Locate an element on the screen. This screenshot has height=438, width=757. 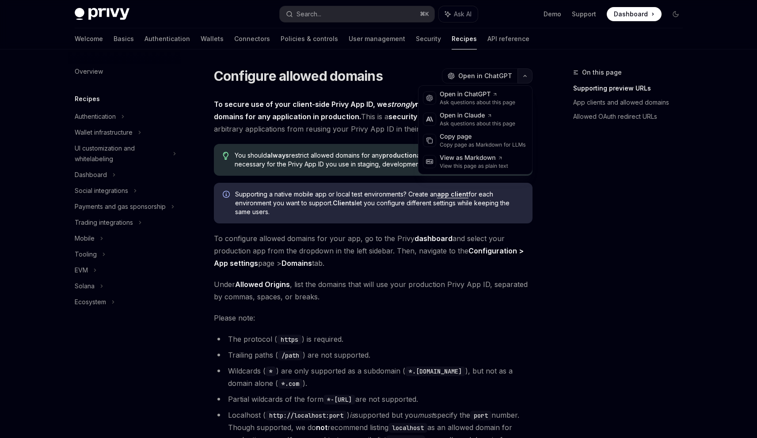
a: dashboard is located at coordinates (433, 238).